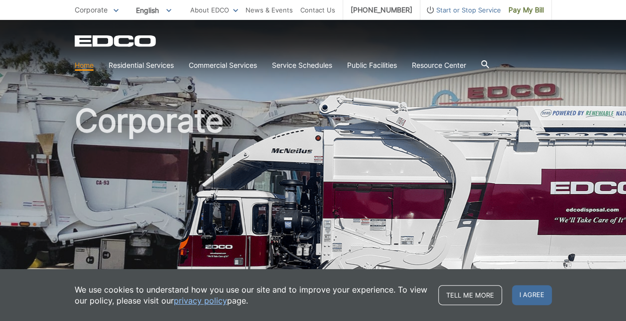  What do you see at coordinates (269, 10) in the screenshot?
I see `a: News & Events` at bounding box center [269, 10].